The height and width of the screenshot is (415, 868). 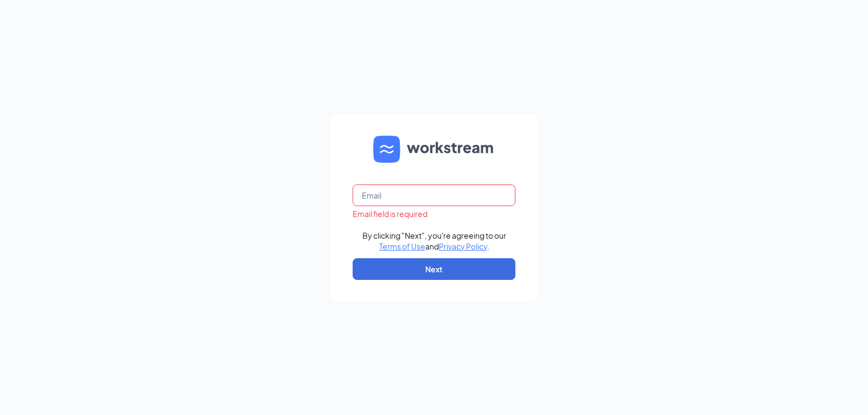 What do you see at coordinates (402, 246) in the screenshot?
I see `a: Terms of Use` at bounding box center [402, 246].